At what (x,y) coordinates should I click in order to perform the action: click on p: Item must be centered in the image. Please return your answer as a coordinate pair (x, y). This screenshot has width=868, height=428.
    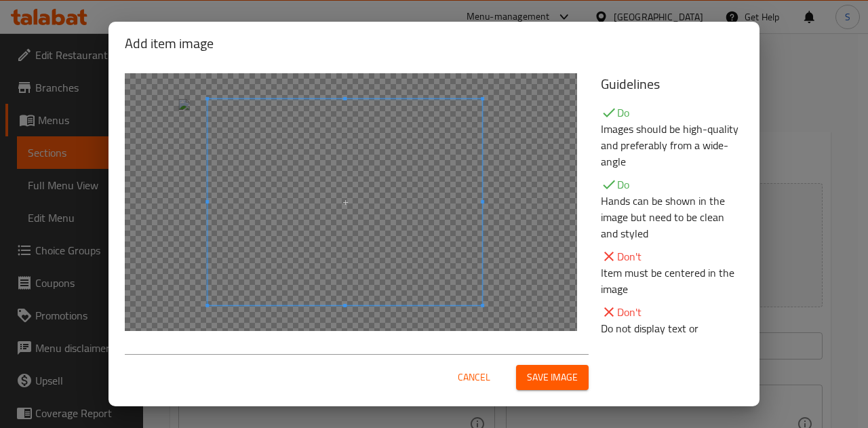
    Looking at the image, I should click on (672, 281).